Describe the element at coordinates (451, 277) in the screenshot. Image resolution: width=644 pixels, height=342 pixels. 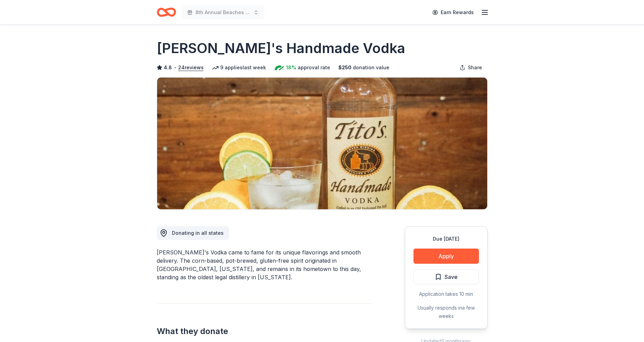
I see `span: Save` at that location.